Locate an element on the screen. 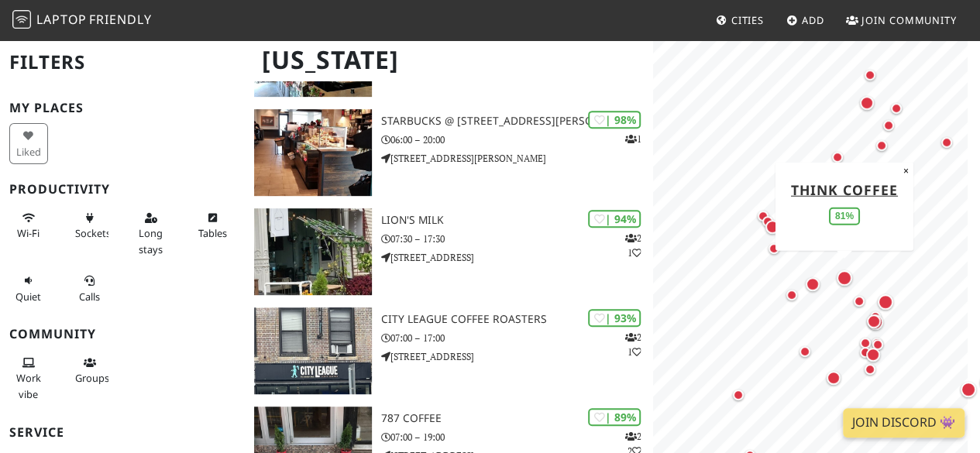 The width and height of the screenshot is (980, 453). a: Think Coffee is located at coordinates (845, 189).